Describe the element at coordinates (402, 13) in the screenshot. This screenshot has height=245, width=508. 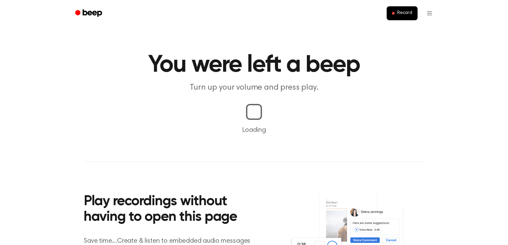
I see `button: Record` at that location.